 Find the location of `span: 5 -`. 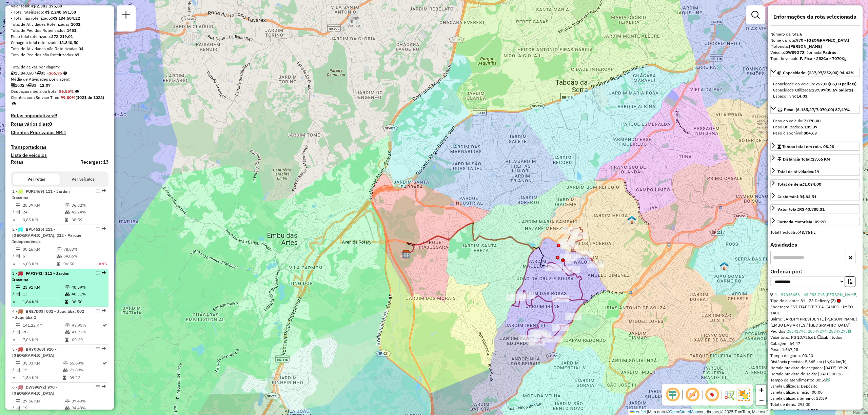

span: 5 - is located at coordinates (34, 352).